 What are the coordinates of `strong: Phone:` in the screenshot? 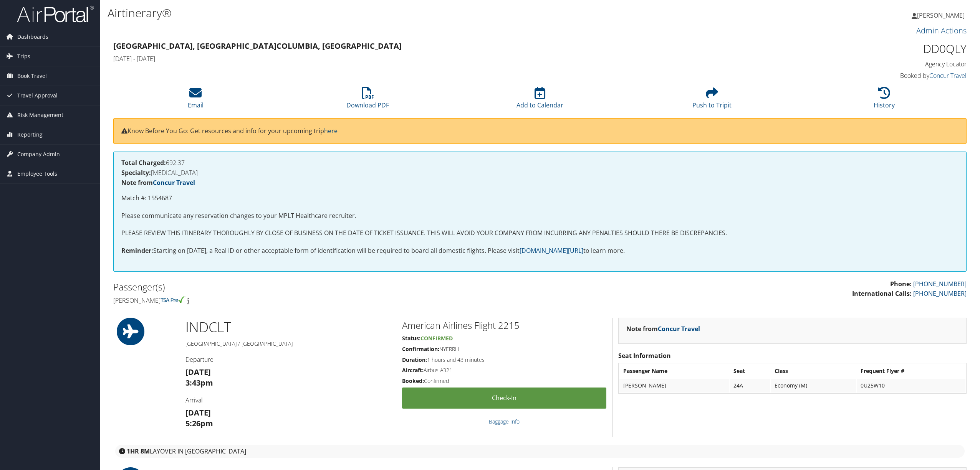 It's located at (901, 284).